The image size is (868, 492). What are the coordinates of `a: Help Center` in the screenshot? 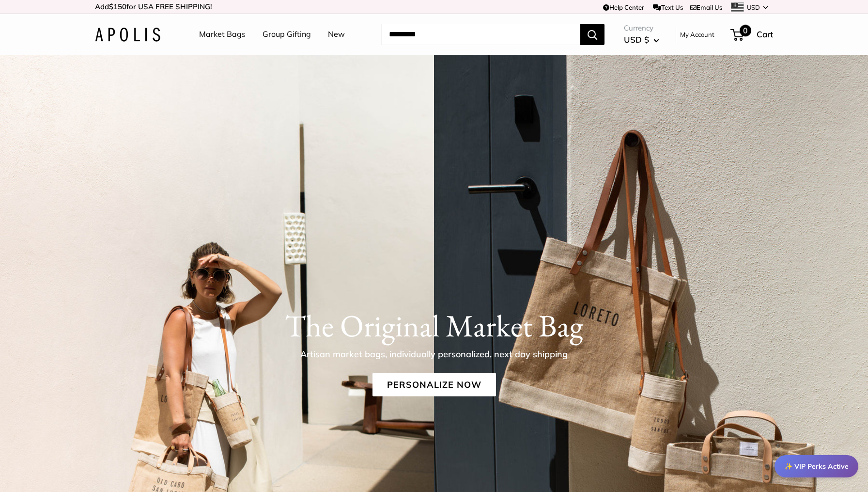 It's located at (624, 7).